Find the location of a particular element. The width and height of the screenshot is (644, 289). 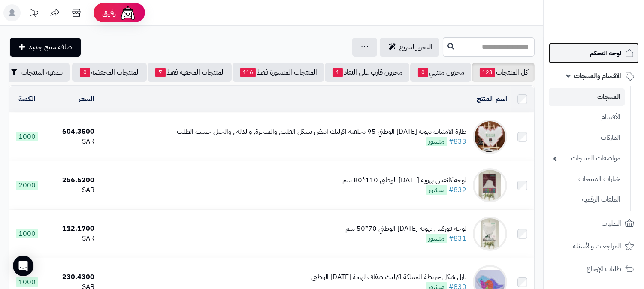

a: الأقسام is located at coordinates (586, 117).